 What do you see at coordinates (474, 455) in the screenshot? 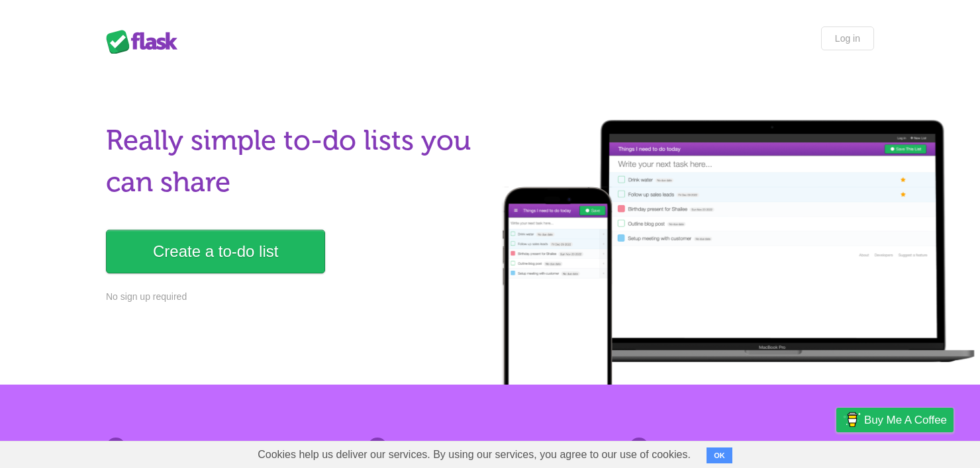
I see `span: Cookies help us deliver our services. By using our services, you agree to our use of cookies.` at bounding box center [474, 455].